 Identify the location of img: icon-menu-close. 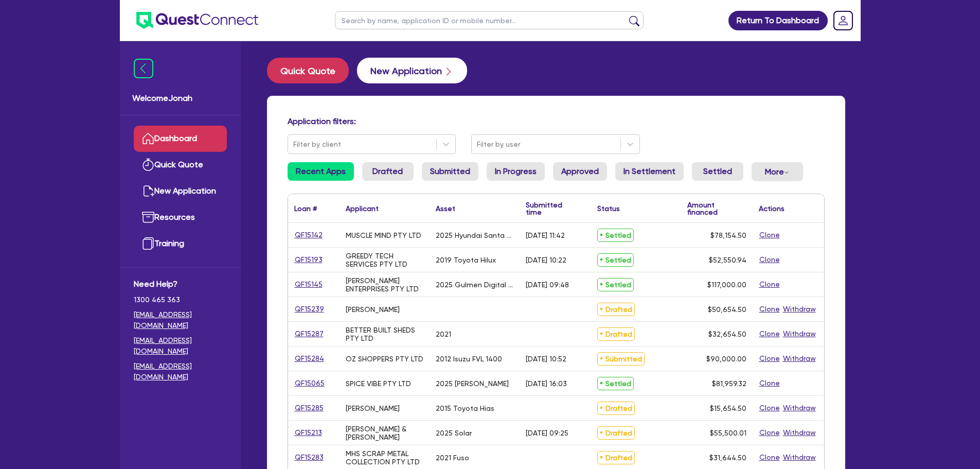
(144, 69).